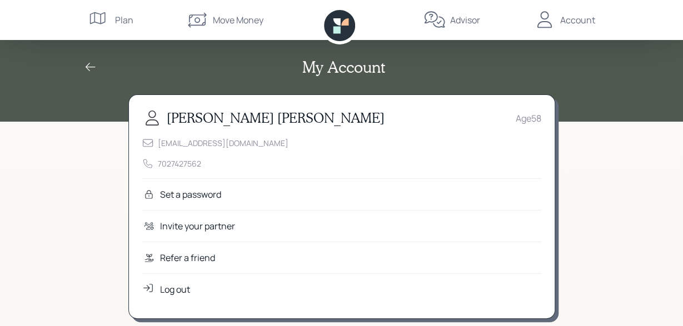  Describe the element at coordinates (238, 20) in the screenshot. I see `div: Move Money` at that location.